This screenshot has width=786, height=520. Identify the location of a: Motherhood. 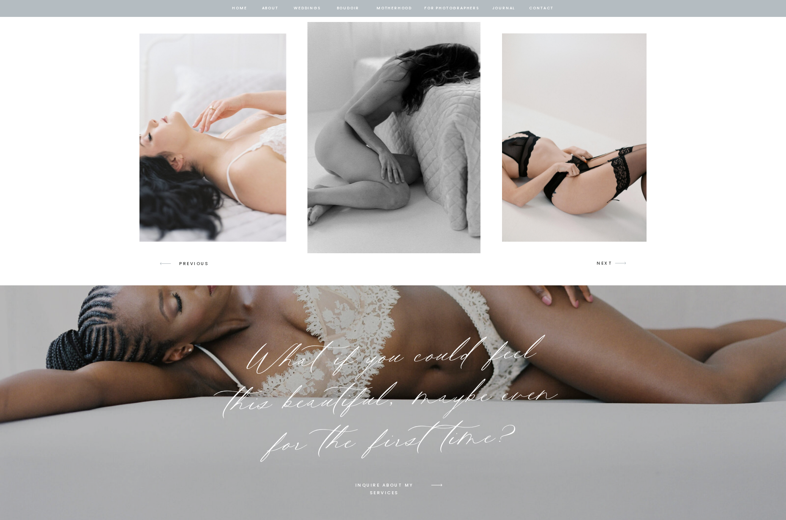
(394, 8).